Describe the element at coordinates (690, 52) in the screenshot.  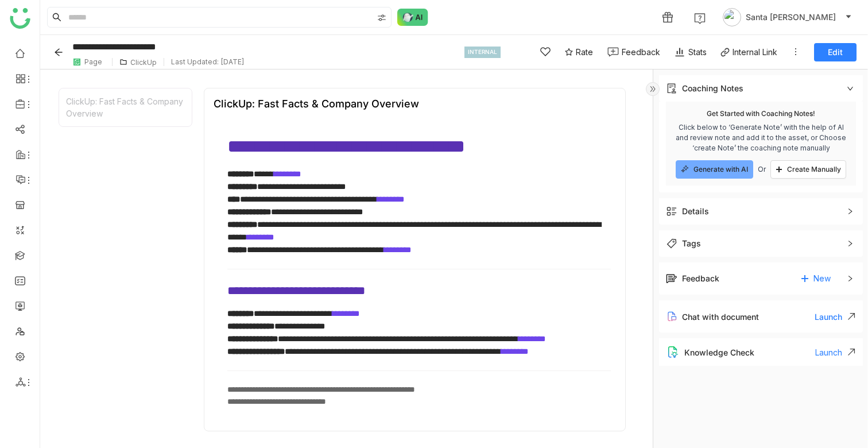
I see `div: Stats` at that location.